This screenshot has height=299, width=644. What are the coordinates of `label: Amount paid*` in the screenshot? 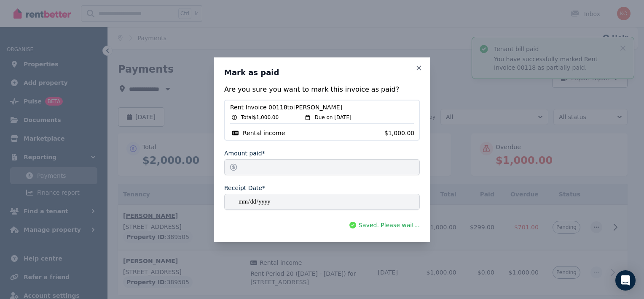 It's located at (245, 153).